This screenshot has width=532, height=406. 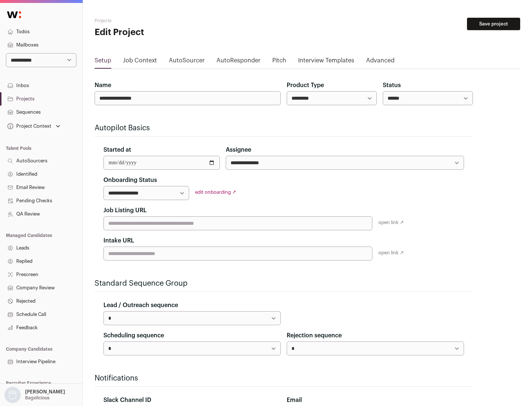 What do you see at coordinates (140, 62) in the screenshot?
I see `a: Job Context` at bounding box center [140, 62].